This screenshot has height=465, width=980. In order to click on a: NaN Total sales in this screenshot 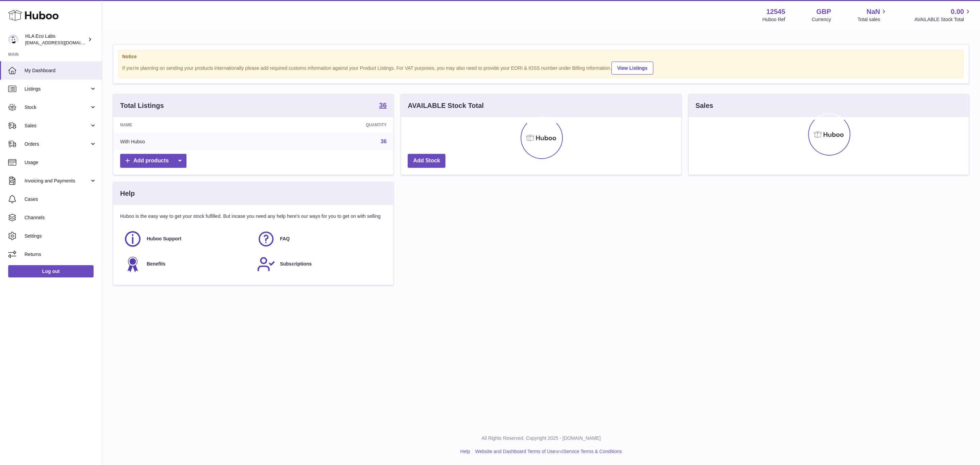, I will do `click(873, 15)`.